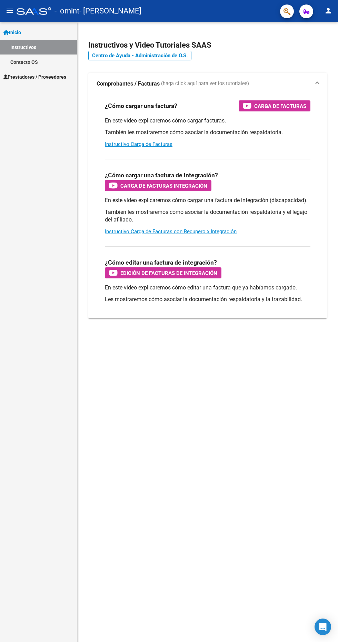 This screenshot has width=338, height=642. Describe the element at coordinates (67, 11) in the screenshot. I see `span: - omint` at that location.